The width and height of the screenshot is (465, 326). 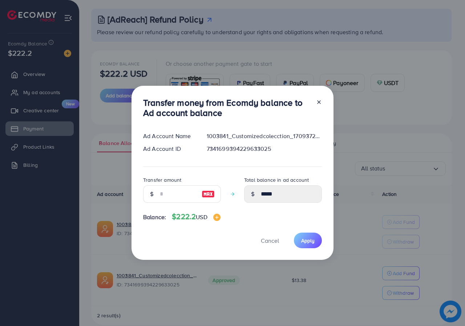 I want to click on span: Cancel, so click(x=270, y=240).